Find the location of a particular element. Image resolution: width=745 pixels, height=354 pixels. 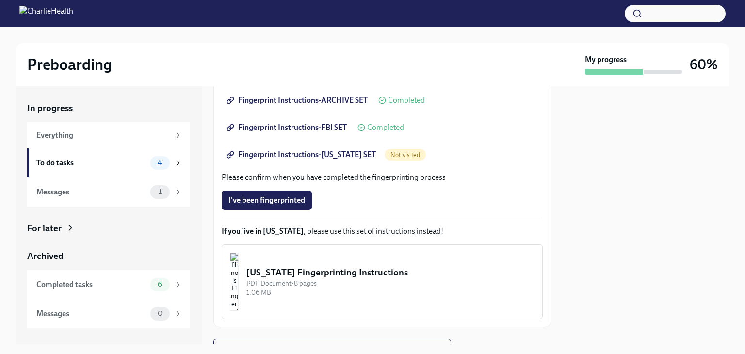

p: , please use this set of instructions instead! is located at coordinates (382, 231).